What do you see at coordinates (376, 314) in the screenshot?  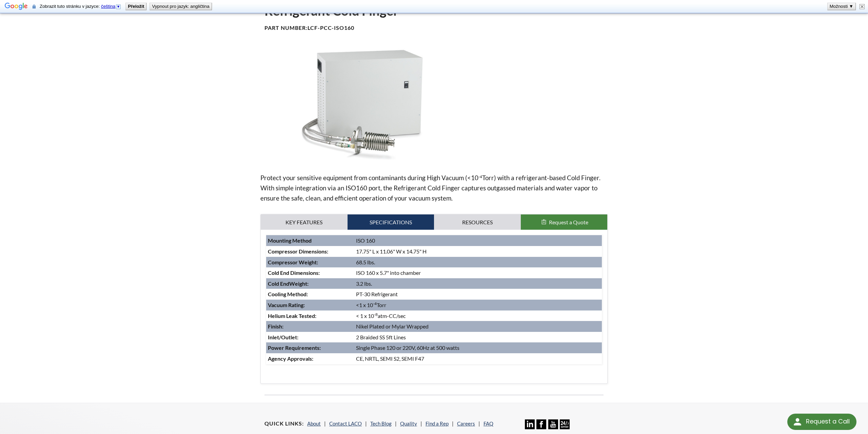 I see `sup: -8` at bounding box center [376, 314].